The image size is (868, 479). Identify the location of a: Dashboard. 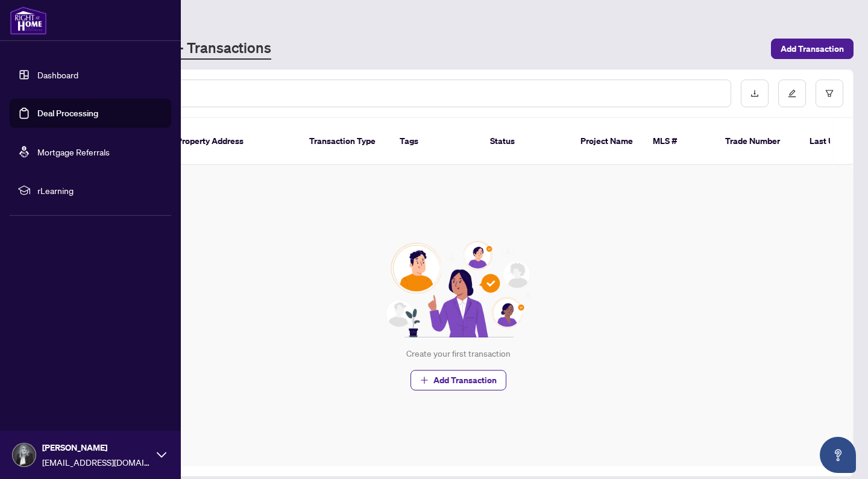
(58, 75).